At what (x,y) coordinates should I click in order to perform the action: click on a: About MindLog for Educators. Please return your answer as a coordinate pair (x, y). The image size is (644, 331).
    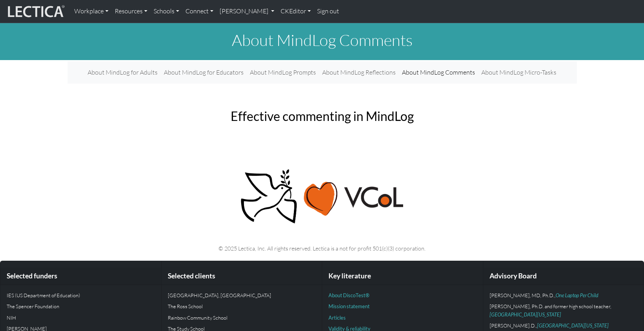
    Looking at the image, I should click on (203, 72).